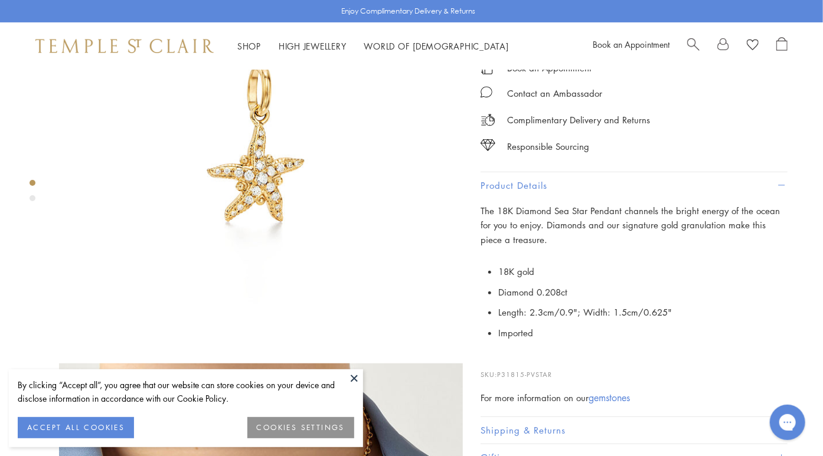 The width and height of the screenshot is (823, 456). Describe the element at coordinates (186, 392) in the screenshot. I see `div: By clicking “Accept all”, you agree that our website can store cookies on your device and disclos...` at that location.